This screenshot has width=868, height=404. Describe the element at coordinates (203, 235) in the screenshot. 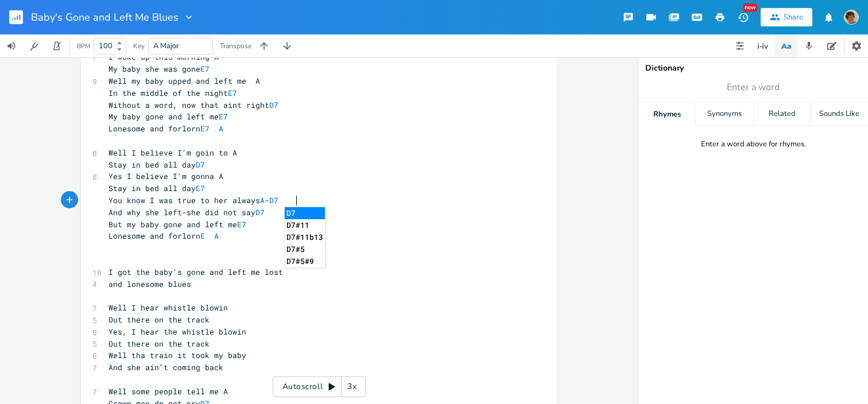

I see `span: E` at that location.